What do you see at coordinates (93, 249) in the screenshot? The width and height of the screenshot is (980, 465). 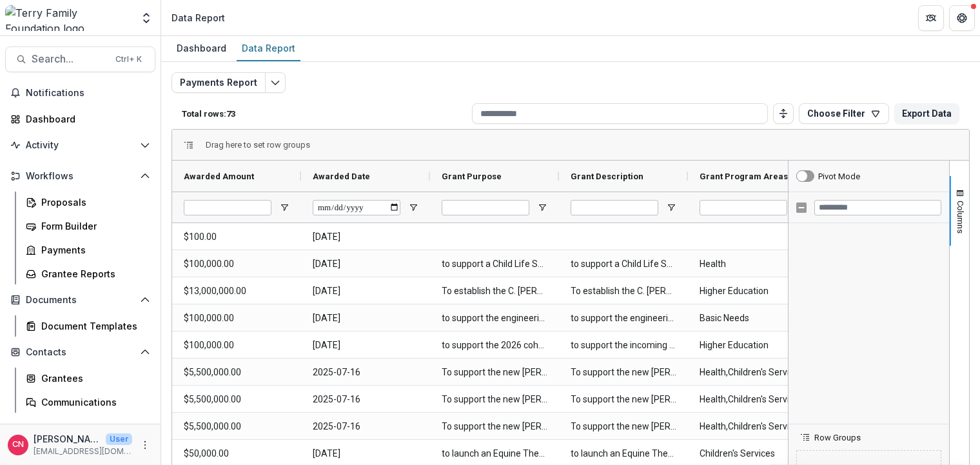 I see `div: Payments` at bounding box center [93, 249].